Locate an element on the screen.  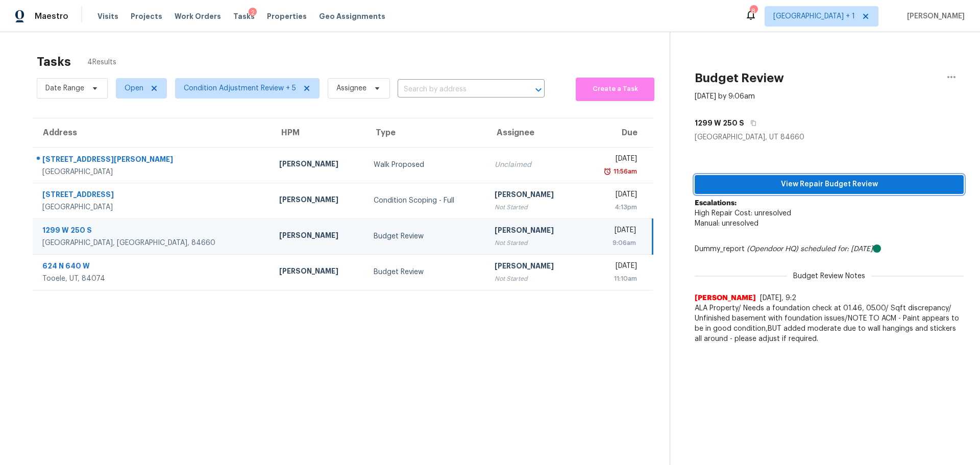
span: Manual: unresolved is located at coordinates (726, 224).